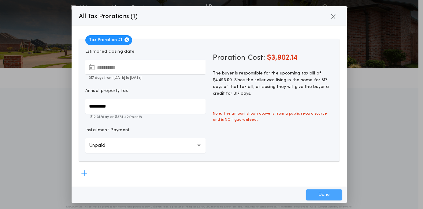  What do you see at coordinates (256, 58) in the screenshot?
I see `span: Cost:` at bounding box center [256, 58].